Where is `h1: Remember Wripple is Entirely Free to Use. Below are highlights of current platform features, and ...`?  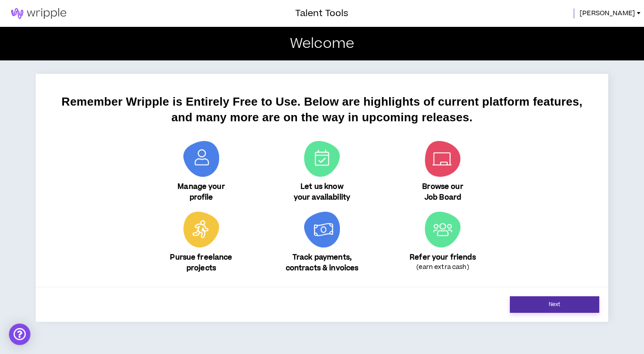
h1: Remember Wripple is Entirely Free to Use. Below are highlights of current platform features, and ... is located at coordinates (322, 109).